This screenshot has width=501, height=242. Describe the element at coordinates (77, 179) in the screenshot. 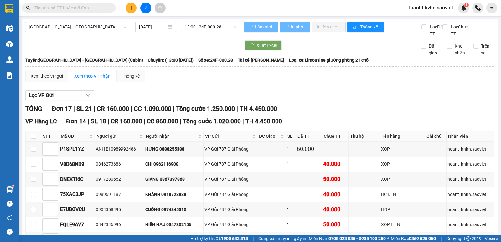

I see `div: DNEKTI6C` at that location.